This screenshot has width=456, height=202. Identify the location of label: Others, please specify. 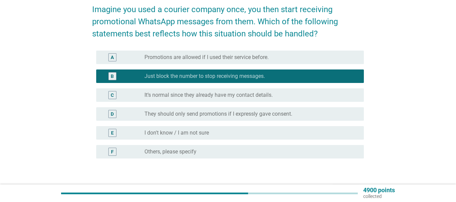
(170, 152).